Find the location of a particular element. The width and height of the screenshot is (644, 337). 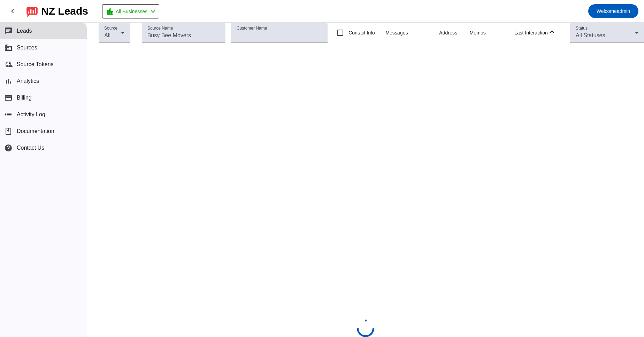

mat-label: Source Name is located at coordinates (160, 28).